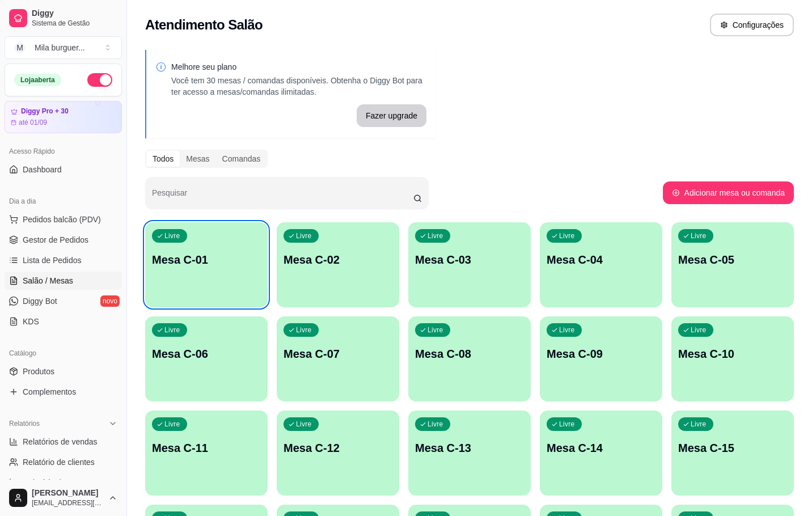 The image size is (812, 516). What do you see at coordinates (204, 25) in the screenshot?
I see `h2: Atendimento Salão` at bounding box center [204, 25].